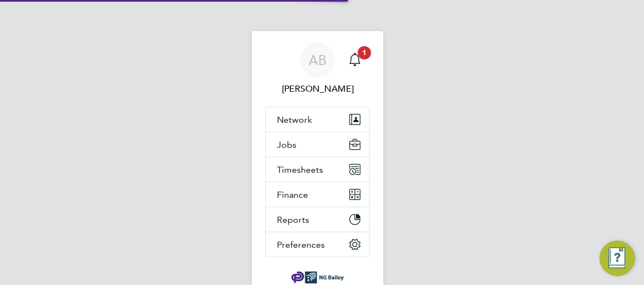 The width and height of the screenshot is (644, 285). Describe the element at coordinates (317, 89) in the screenshot. I see `span: Andy Barwise` at that location.